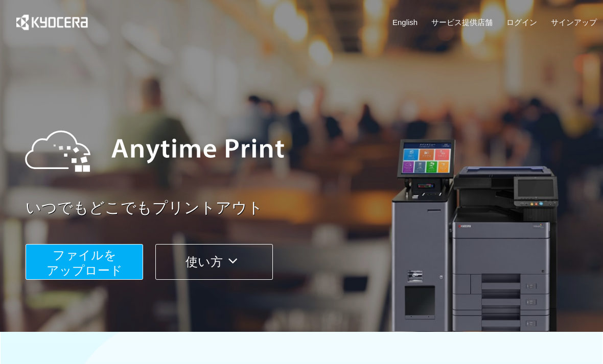 The width and height of the screenshot is (603, 364). Describe the element at coordinates (214, 262) in the screenshot. I see `button: 使い方` at that location.